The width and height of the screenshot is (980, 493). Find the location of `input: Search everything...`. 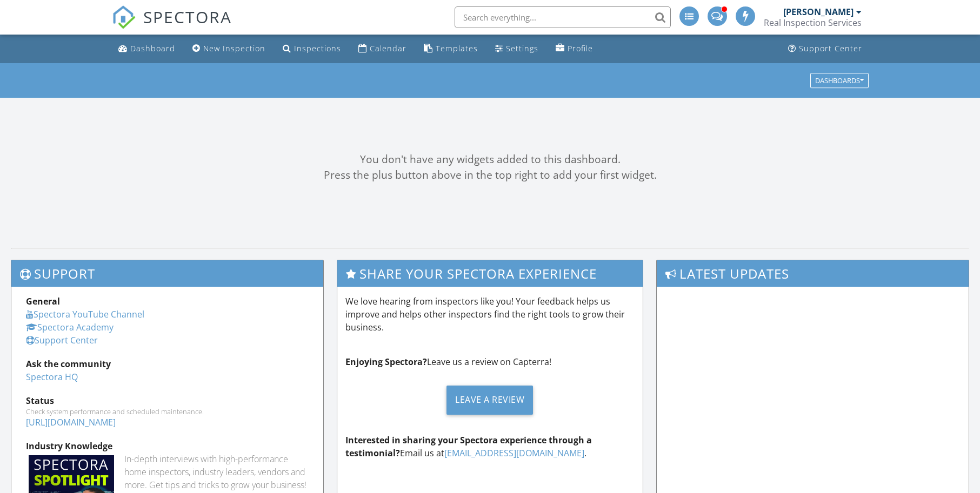

input: Search everything... is located at coordinates (562, 17).